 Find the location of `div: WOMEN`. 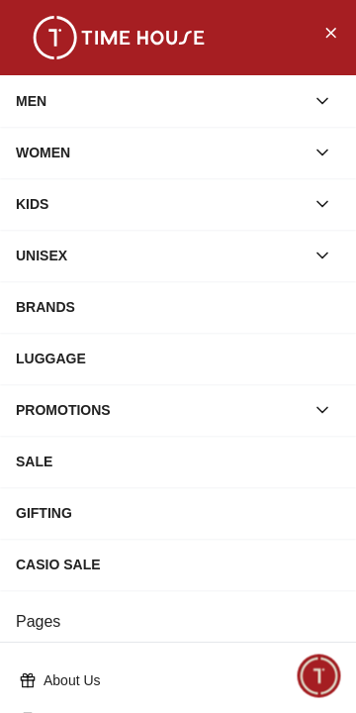

div: WOMEN is located at coordinates (160, 152).